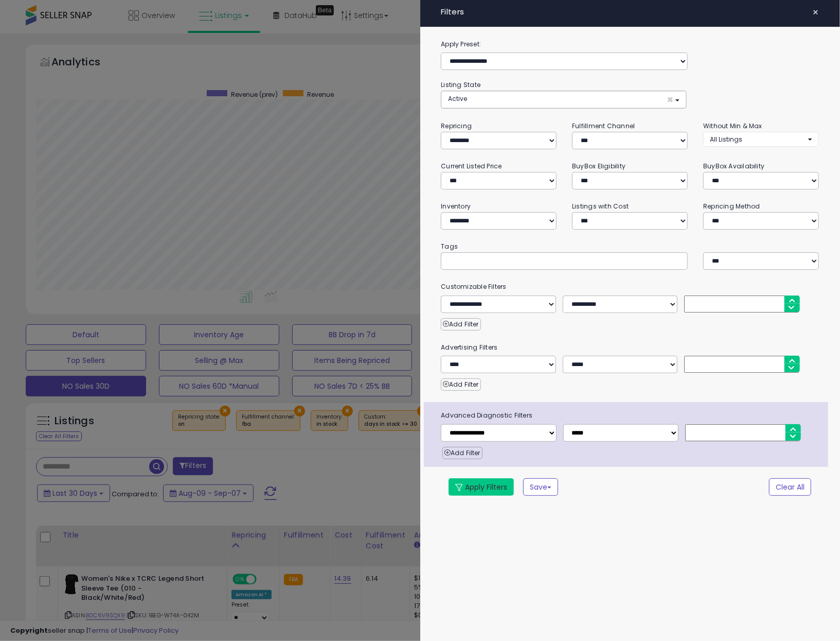 The image size is (840, 641). I want to click on button: All Listings, so click(761, 139).